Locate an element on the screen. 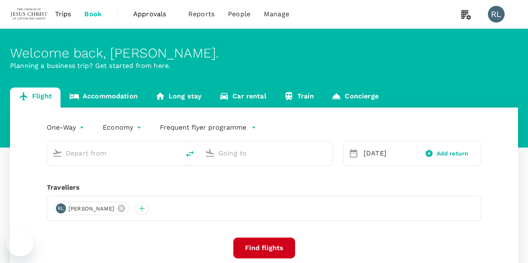 This screenshot has width=528, height=263. span: Trips is located at coordinates (63, 14).